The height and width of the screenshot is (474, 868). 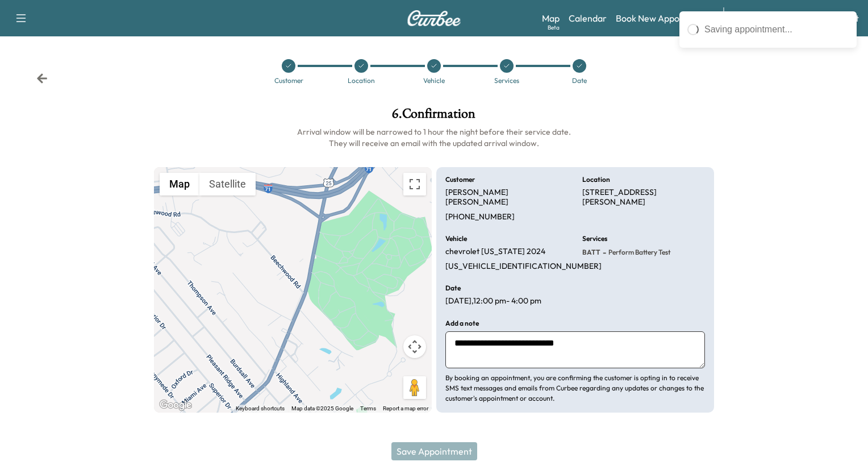 I want to click on button: Map camera controls, so click(x=415, y=347).